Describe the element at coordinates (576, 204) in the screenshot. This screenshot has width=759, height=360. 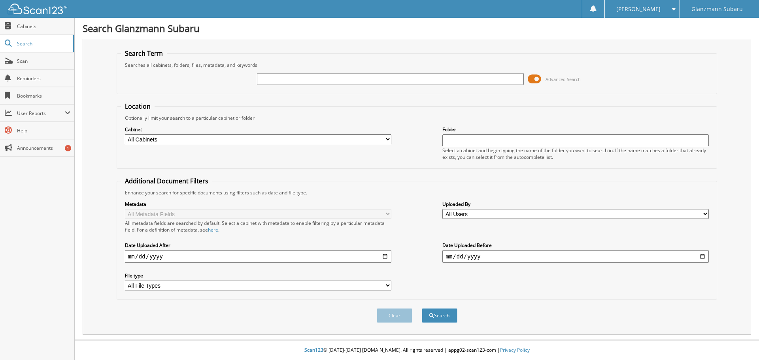
I see `label: Uploaded By` at that location.